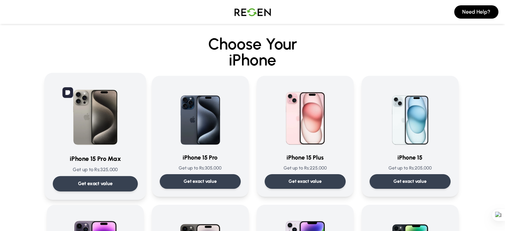 The width and height of the screenshot is (505, 231). I want to click on span: Choose Your, so click(252, 44).